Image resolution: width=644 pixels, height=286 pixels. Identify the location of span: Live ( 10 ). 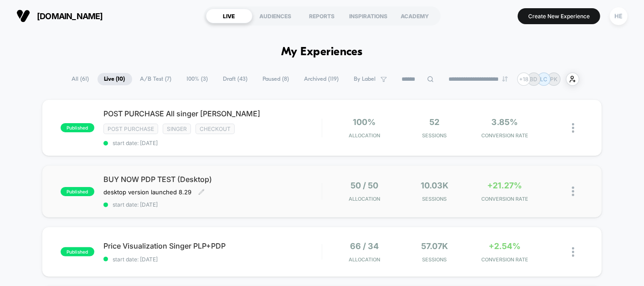
(115, 79).